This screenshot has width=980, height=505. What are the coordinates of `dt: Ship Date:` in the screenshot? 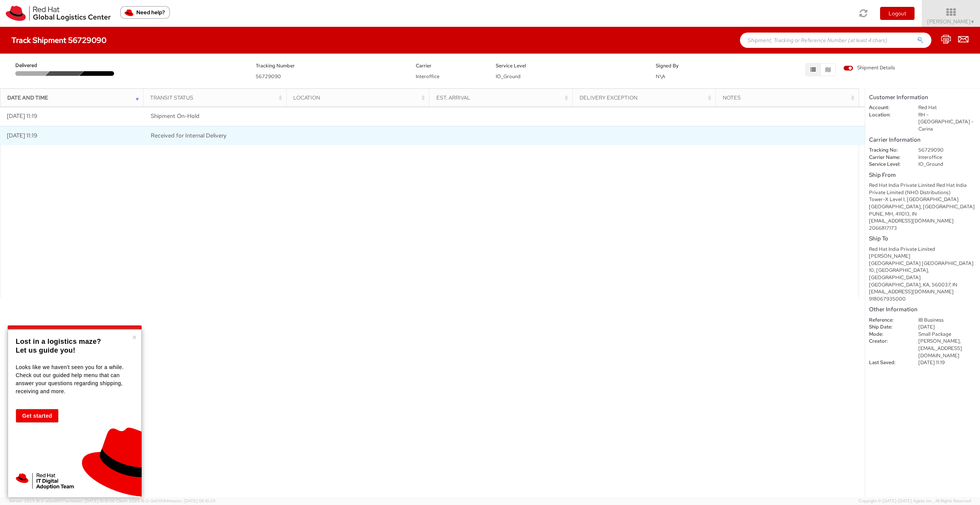 It's located at (888, 327).